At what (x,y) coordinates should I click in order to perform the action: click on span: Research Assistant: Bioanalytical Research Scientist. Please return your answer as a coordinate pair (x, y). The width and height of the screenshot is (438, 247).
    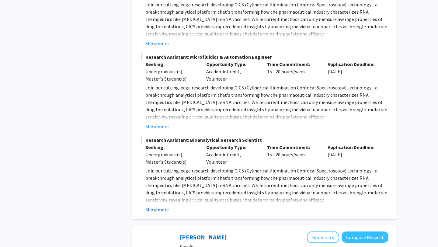
    Looking at the image, I should click on (264, 140).